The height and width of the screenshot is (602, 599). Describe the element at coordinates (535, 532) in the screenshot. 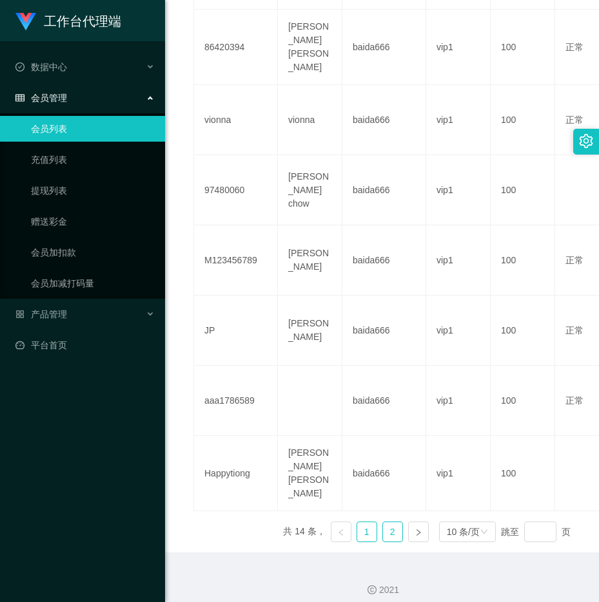

I see `div: 跳至 页` at that location.